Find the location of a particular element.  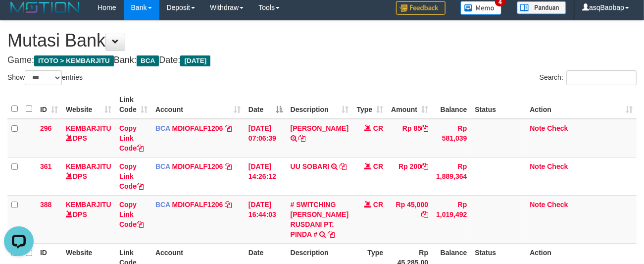

h4: Game: Bank: Date: is located at coordinates (322, 60).